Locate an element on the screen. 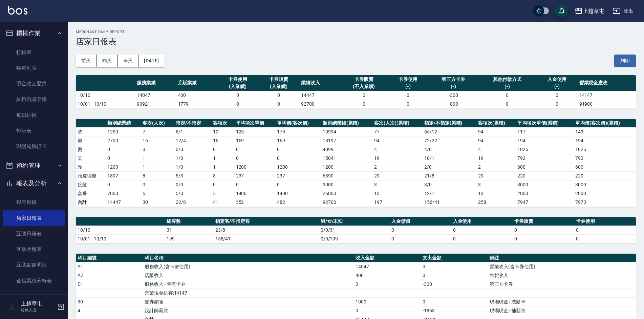 This screenshot has height=319, width=644. th: 客次(人次)(累積) is located at coordinates (397, 123).